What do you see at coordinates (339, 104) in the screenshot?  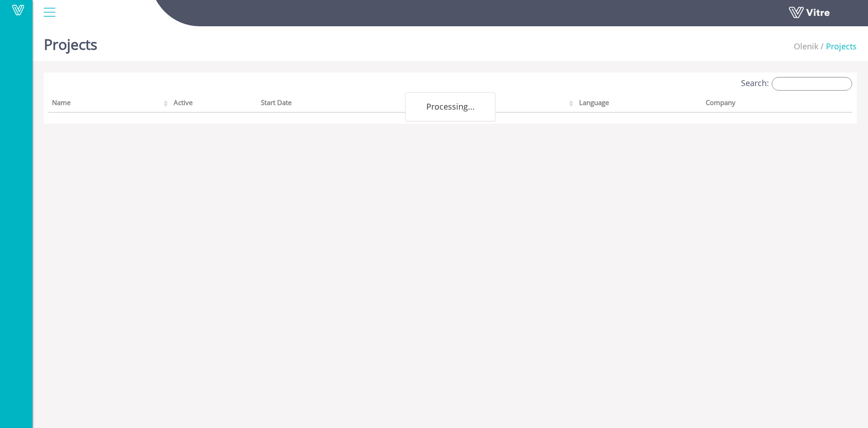 I see `th: Start Date` at bounding box center [339, 104].